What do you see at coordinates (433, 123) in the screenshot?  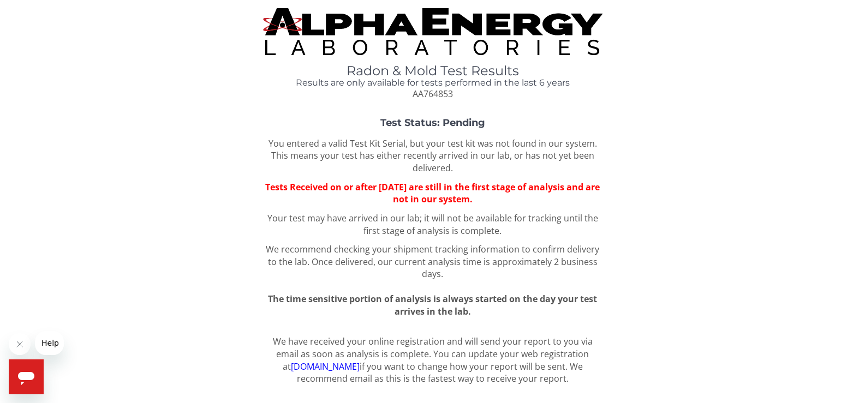 I see `strong: Test Status: Pending` at bounding box center [433, 123].